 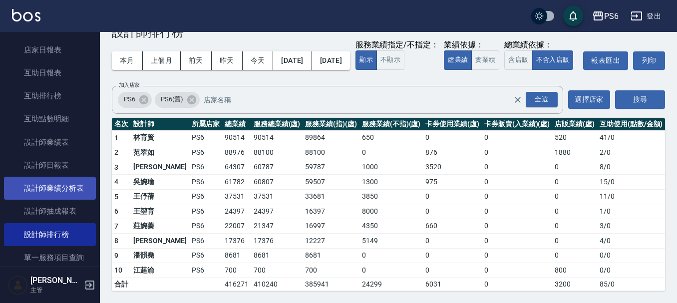 I want to click on div: 業績依據：, so click(x=471, y=45).